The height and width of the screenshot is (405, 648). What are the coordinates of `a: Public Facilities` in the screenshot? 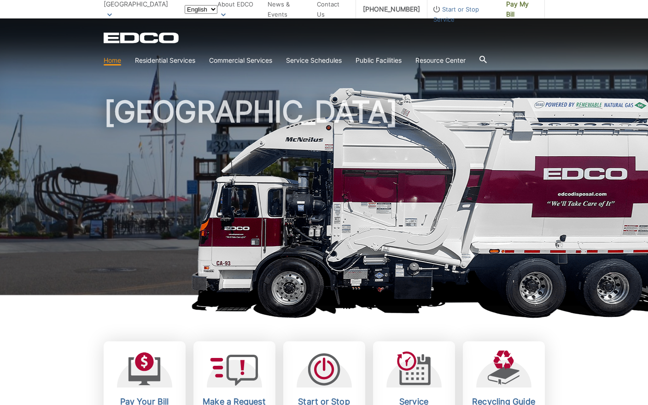 It's located at (379, 60).